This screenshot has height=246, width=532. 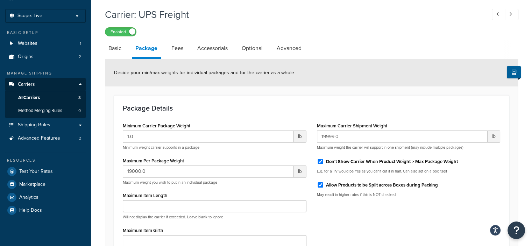 I want to click on a: Help Docs, so click(x=45, y=210).